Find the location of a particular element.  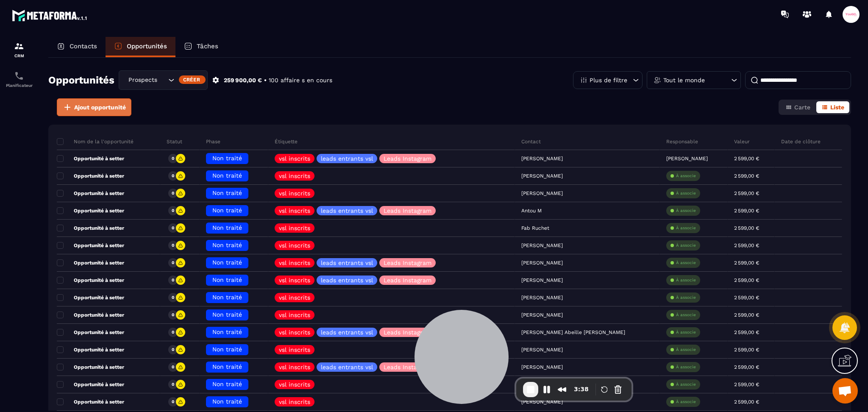

p: Nom de la l'opportunité is located at coordinates (95, 142).